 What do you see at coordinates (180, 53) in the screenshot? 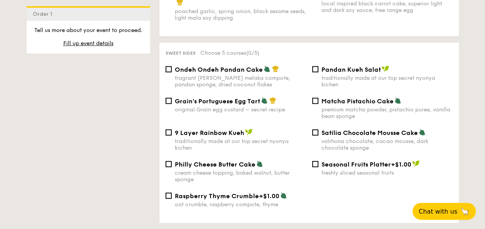
I see `span: Sweet sides` at bounding box center [180, 53].